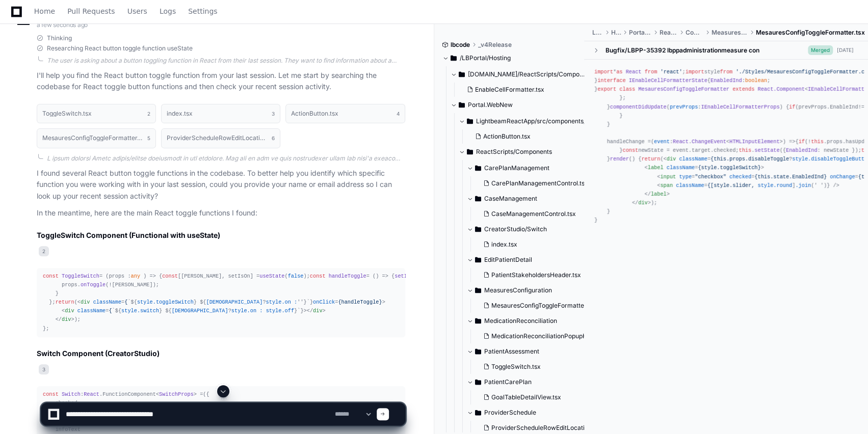 The height and width of the screenshot is (434, 868). Describe the element at coordinates (221, 354) in the screenshot. I see `h2: Switch Component (CreatorStudio)` at that location.